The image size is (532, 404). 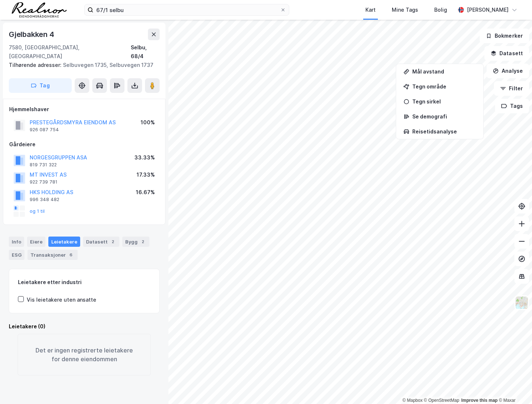 What do you see at coordinates (146, 175) in the screenshot?
I see `div: 17.33%` at bounding box center [146, 175].